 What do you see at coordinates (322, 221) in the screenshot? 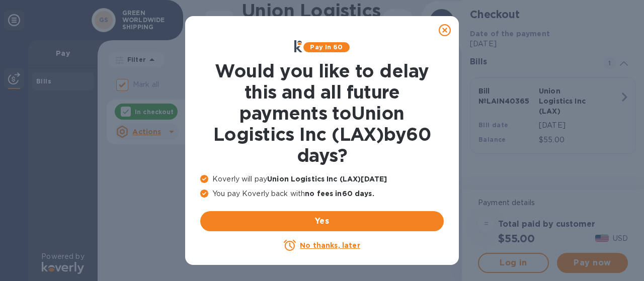
I see `span: Yes` at bounding box center [322, 221].